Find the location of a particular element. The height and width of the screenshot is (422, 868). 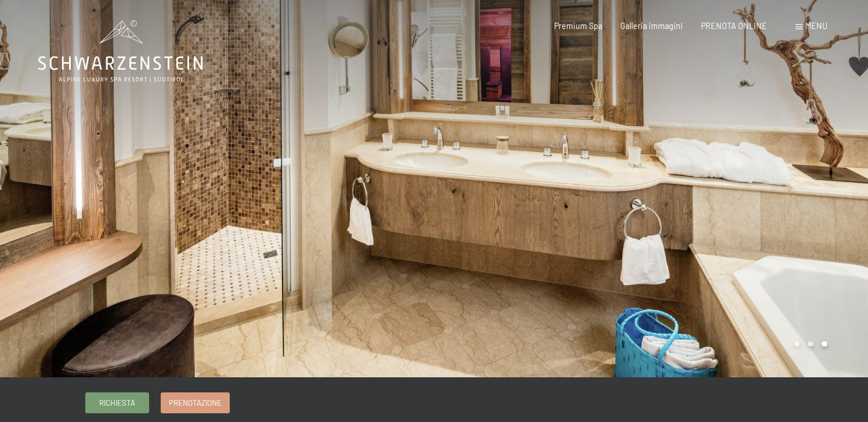

span: Galleria immagini is located at coordinates (651, 25).